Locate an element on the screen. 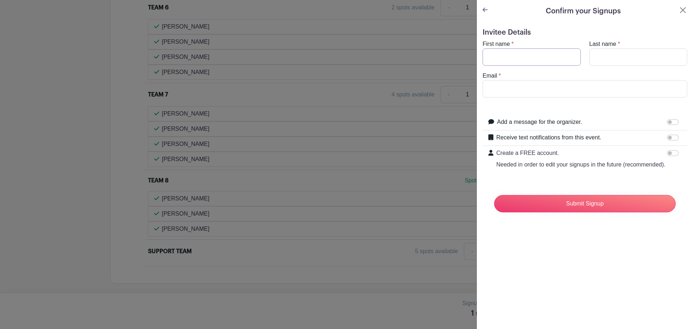  h5: Invitee Details is located at coordinates (584, 32).